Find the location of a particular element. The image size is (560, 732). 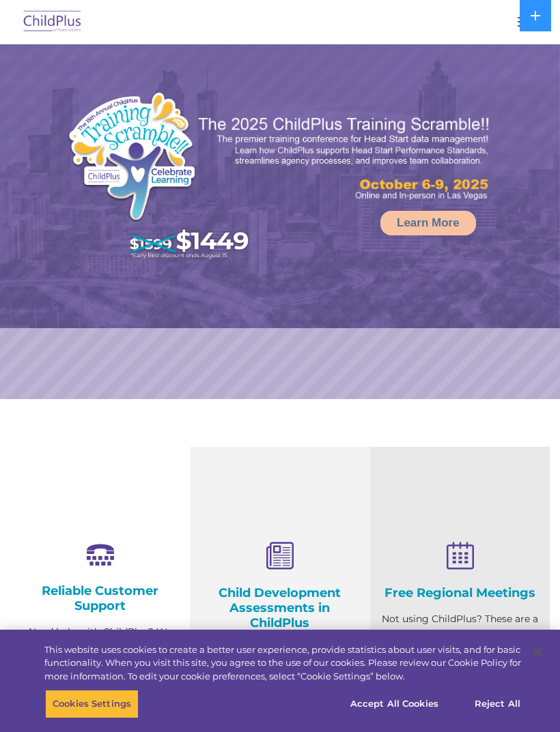

h4: Free Regional Meetings is located at coordinates (460, 593).